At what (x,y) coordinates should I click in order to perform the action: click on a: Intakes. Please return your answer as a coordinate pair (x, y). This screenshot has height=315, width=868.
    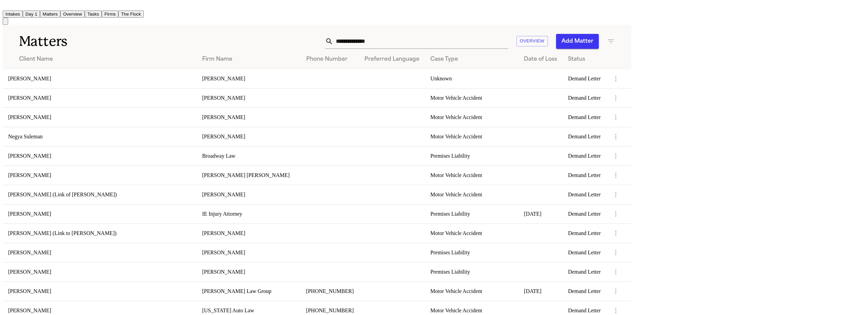
    Looking at the image, I should click on (13, 13).